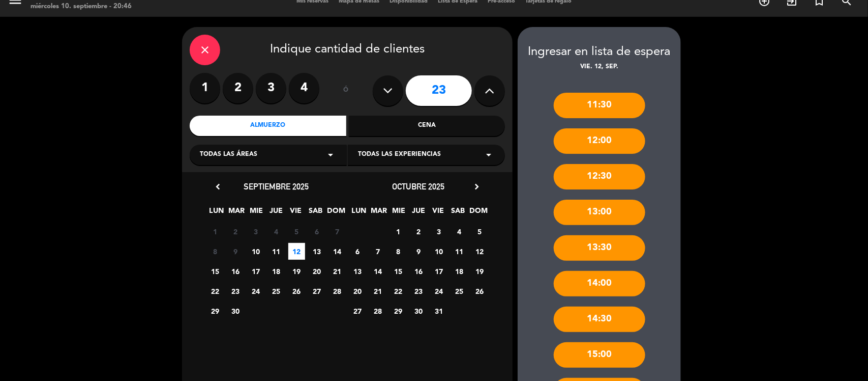  I want to click on label: 4, so click(304, 88).